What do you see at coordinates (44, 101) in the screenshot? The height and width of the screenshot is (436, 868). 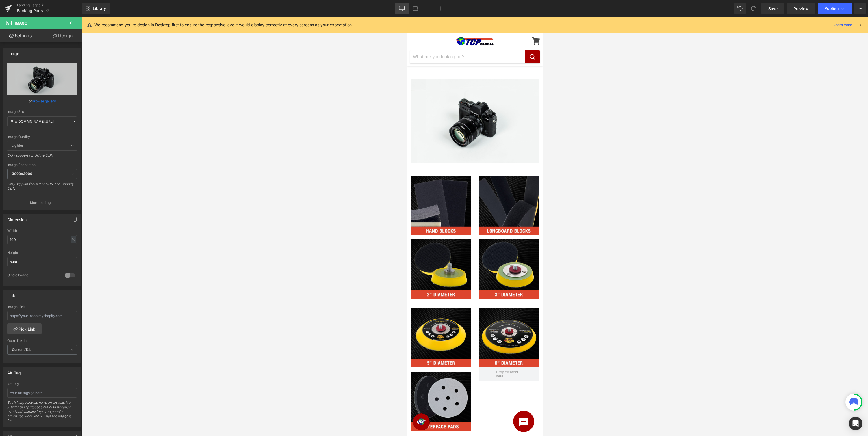 I see `a: Browse gallery` at bounding box center [44, 101].